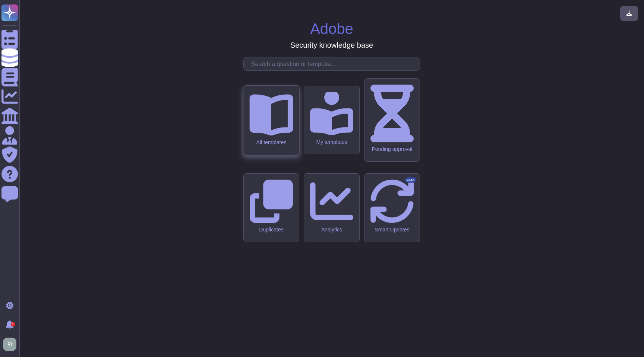 Image resolution: width=644 pixels, height=357 pixels. I want to click on div: 9+, so click(13, 324).